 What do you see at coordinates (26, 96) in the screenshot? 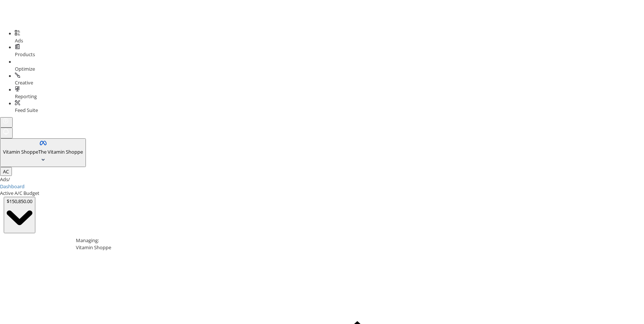
I see `span: Reporting` at bounding box center [26, 96].